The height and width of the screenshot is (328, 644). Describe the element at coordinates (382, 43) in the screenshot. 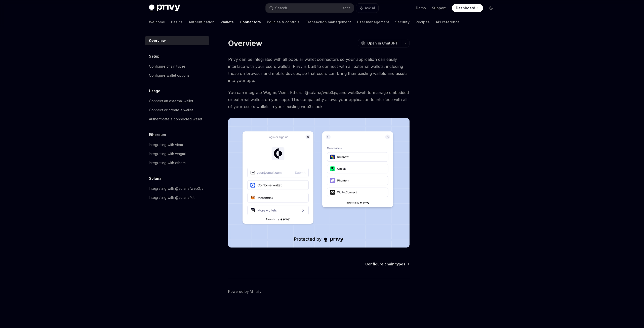

I see `span: Open in ChatGPT` at that location.